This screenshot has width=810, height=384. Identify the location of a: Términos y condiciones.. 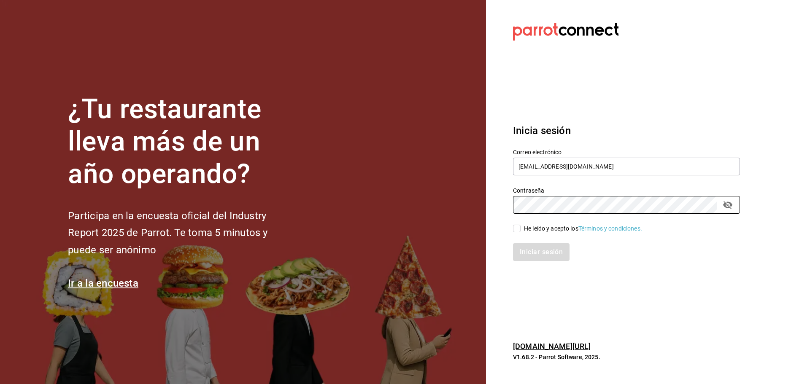
(610, 229).